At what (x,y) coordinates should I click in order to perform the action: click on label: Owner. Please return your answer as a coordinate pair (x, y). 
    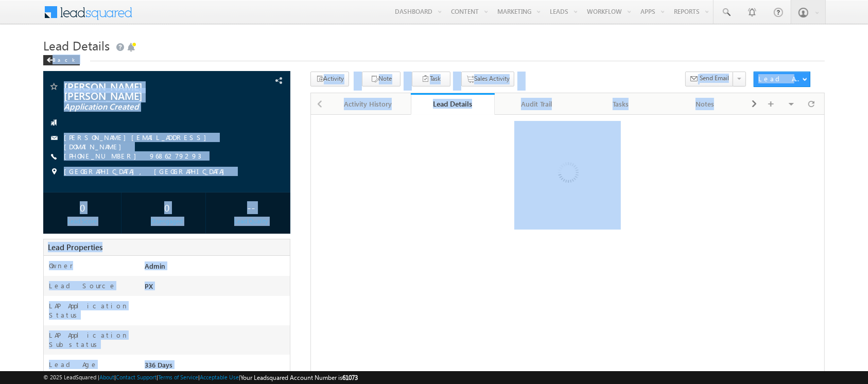
    Looking at the image, I should click on (61, 266).